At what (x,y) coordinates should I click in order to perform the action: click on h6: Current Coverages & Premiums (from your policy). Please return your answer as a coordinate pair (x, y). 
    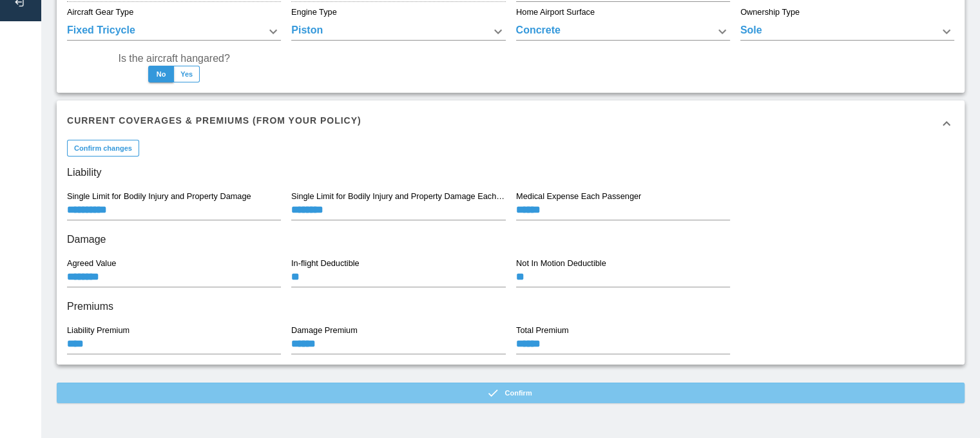
    Looking at the image, I should click on (214, 120).